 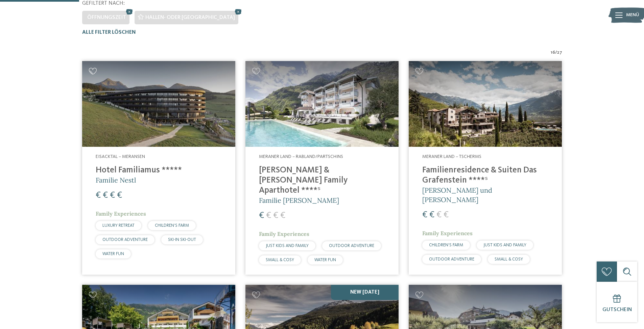 I want to click on span: Alle Filter löschen, so click(x=109, y=32).